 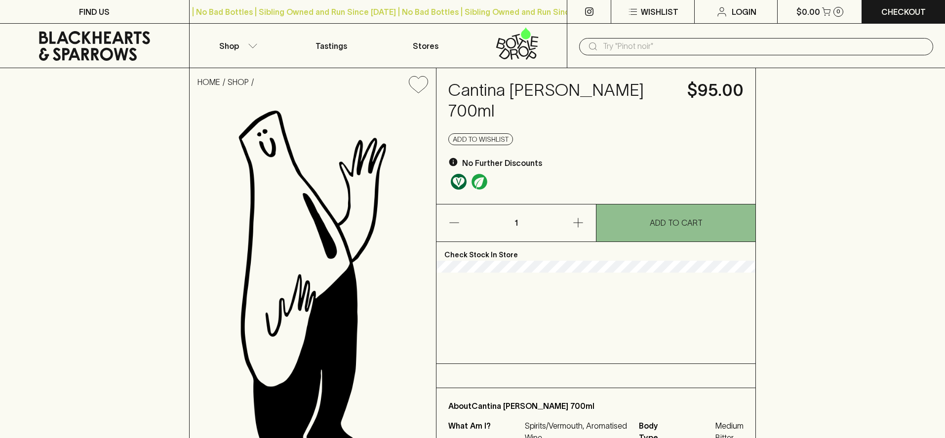 What do you see at coordinates (331, 46) in the screenshot?
I see `p: Tastings` at bounding box center [331, 46].